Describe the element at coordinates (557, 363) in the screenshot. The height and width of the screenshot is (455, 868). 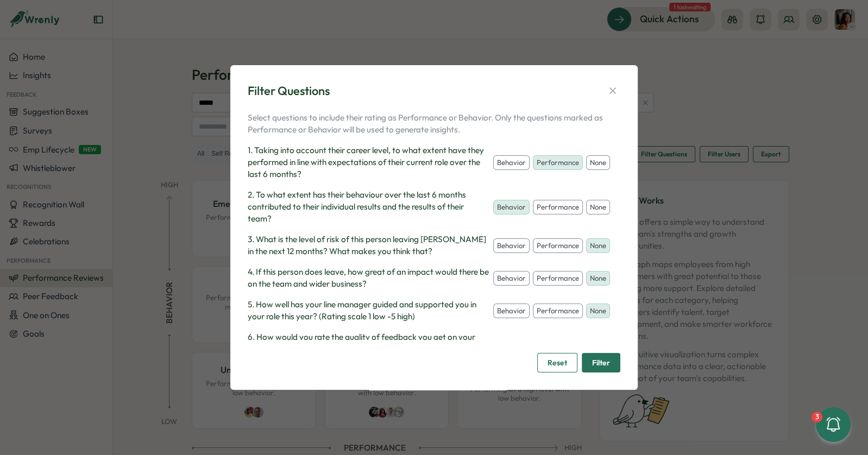
I see `span: Reset` at that location.